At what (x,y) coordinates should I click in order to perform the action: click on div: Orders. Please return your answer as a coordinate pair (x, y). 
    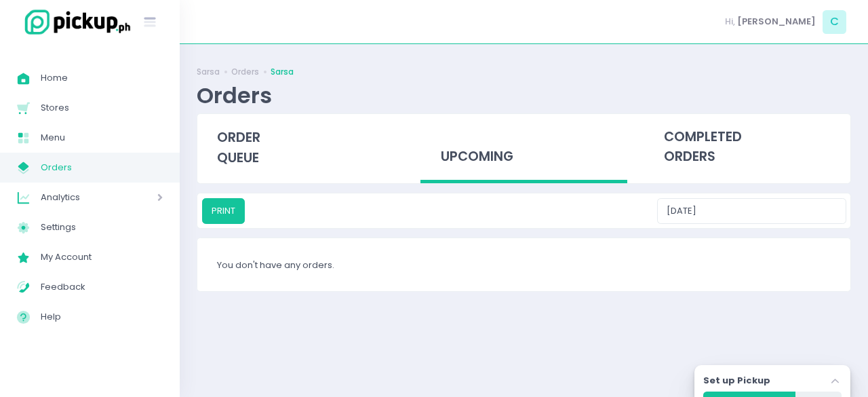
    Looking at the image, I should click on (234, 95).